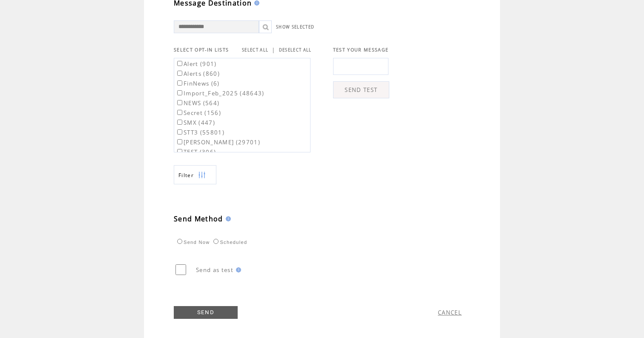 This screenshot has height=338, width=644. I want to click on label: STT3 (55801), so click(200, 133).